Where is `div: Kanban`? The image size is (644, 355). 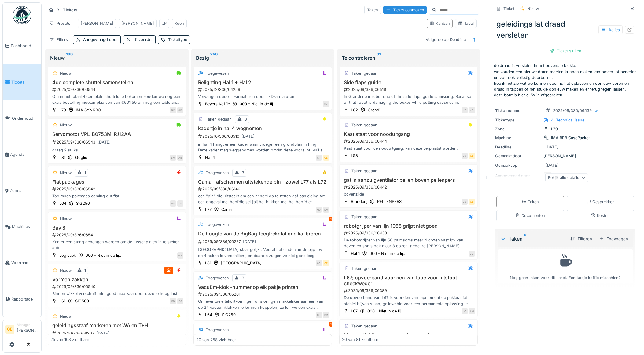 div: Kanban is located at coordinates (439, 23).